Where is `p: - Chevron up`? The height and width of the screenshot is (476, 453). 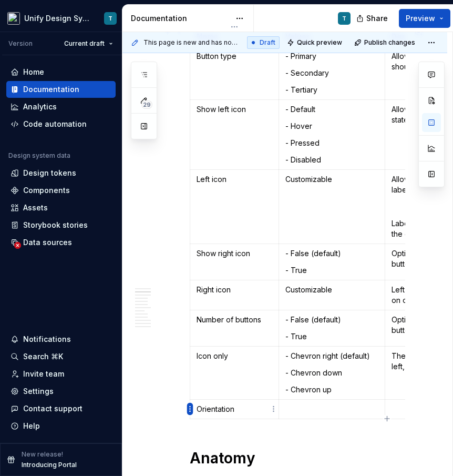 p: - Chevron up is located at coordinates (332, 390).